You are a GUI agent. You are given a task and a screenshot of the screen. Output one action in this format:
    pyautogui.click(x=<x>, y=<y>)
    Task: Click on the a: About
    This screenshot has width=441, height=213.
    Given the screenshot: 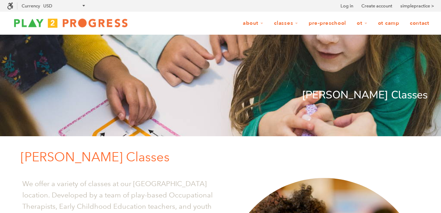 What is the action you would take?
    pyautogui.click(x=253, y=23)
    